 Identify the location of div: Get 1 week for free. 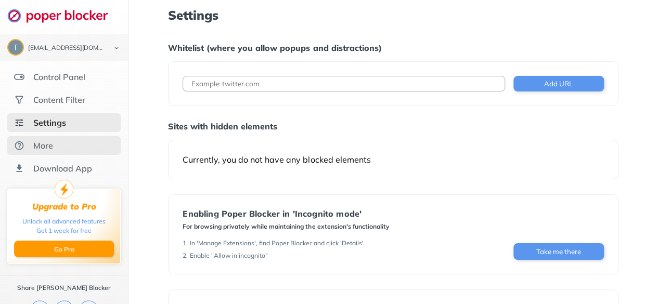
(64, 231).